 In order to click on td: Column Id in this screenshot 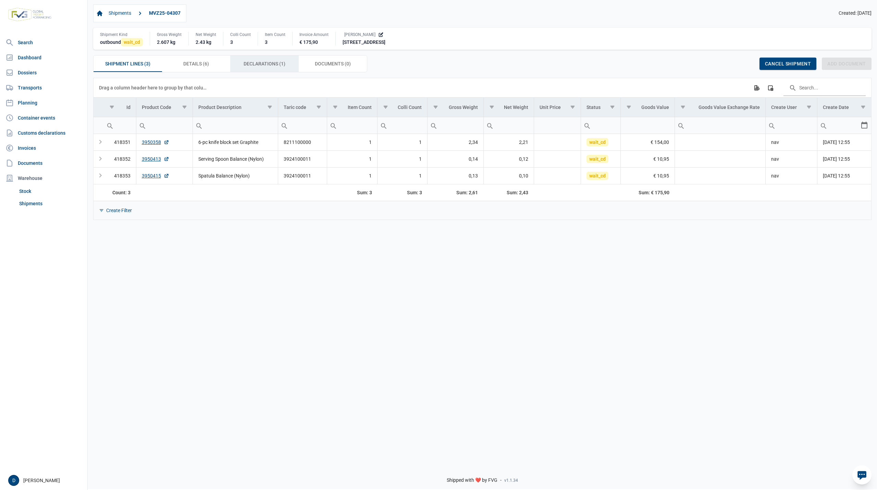, I will do `click(120, 107)`.